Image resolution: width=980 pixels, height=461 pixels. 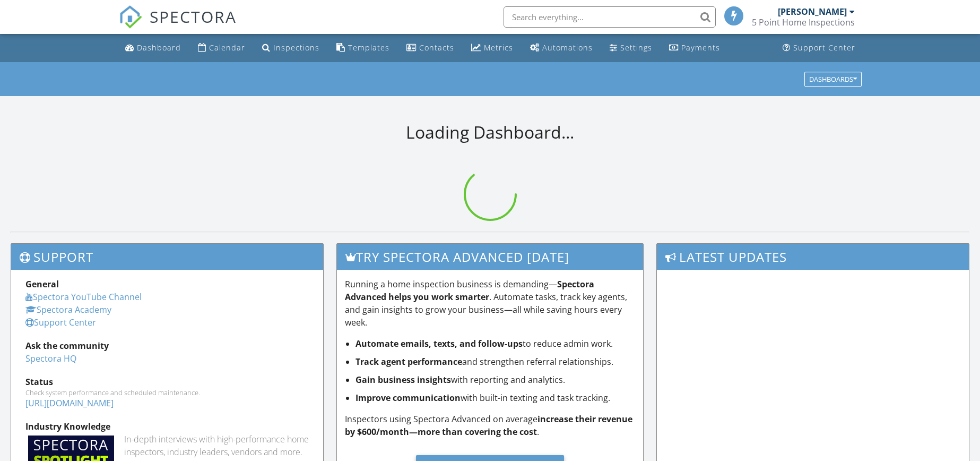 What do you see at coordinates (437, 47) in the screenshot?
I see `div: Contacts` at bounding box center [437, 47].